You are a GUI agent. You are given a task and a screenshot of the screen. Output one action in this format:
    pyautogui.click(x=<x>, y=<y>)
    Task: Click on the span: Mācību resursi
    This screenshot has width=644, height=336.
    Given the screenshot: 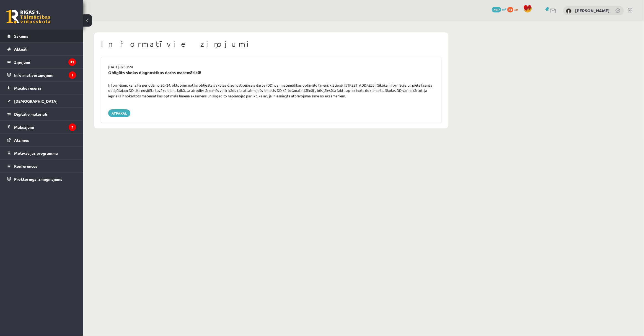 What is the action you would take?
    pyautogui.click(x=27, y=88)
    